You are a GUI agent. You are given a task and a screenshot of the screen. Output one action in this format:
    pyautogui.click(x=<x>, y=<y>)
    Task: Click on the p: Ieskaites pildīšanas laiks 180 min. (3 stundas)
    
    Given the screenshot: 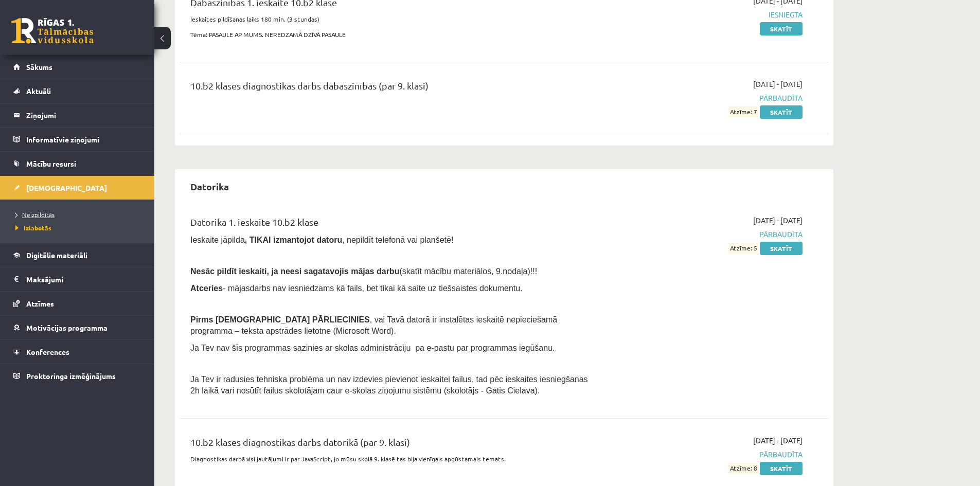 What is the action you would take?
    pyautogui.click(x=392, y=19)
    